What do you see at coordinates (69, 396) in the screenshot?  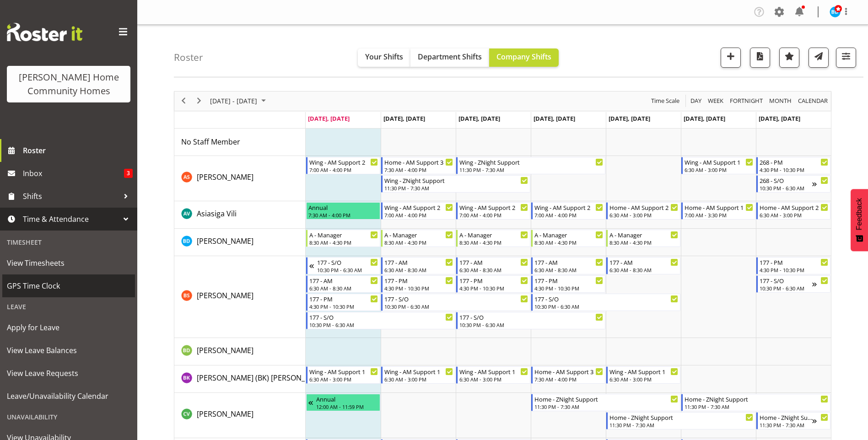 I see `a: Leave/Unavailability Calendar` at bounding box center [69, 396].